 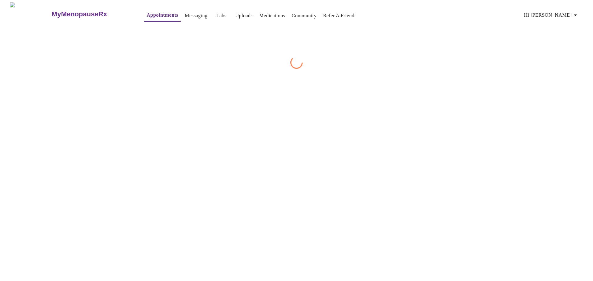 What do you see at coordinates (244, 16) in the screenshot?
I see `a: Uploads` at bounding box center [244, 16].